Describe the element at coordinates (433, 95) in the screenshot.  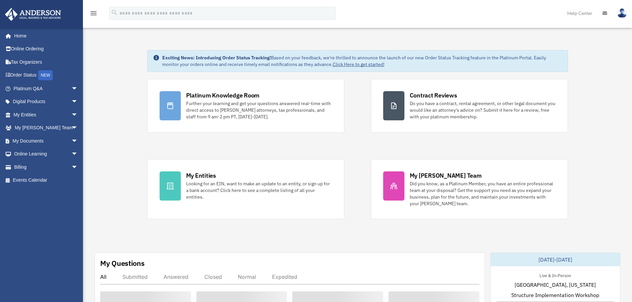
I see `div: Contract Reviews` at that location.